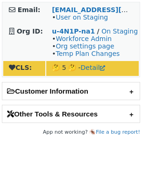 This screenshot has width=142, height=191. I want to click on footer: App not working? 🪳, so click(71, 132).